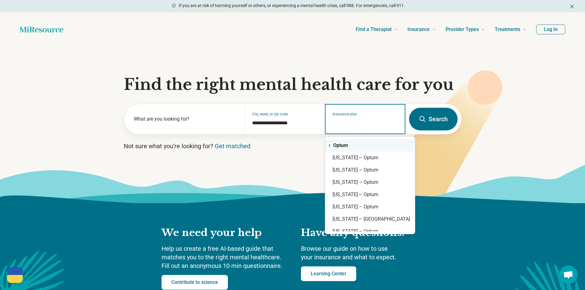 This screenshot has height=290, width=585. What do you see at coordinates (292, 6) in the screenshot?
I see `p: If you are at risk of harming yourself or others, or experiencing a mental health crisis, call 98...` at bounding box center [292, 6].